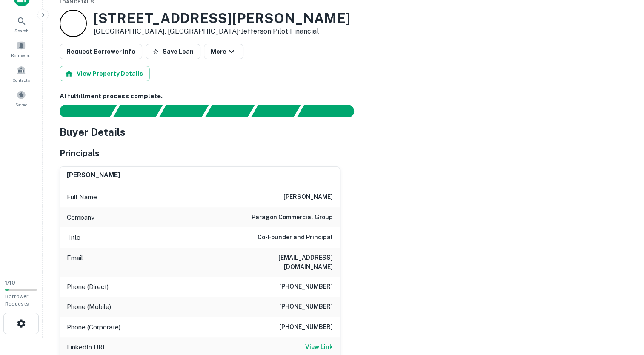 This screenshot has height=355, width=644. What do you see at coordinates (319, 347) in the screenshot?
I see `h6: View Link` at bounding box center [319, 347].